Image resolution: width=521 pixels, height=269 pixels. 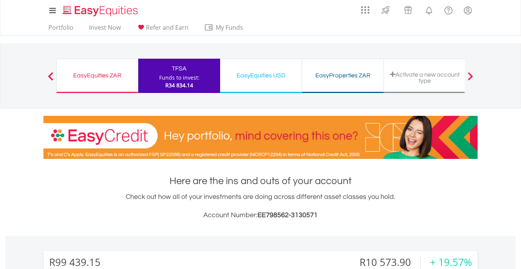 I want to click on h1: Here are the ins and outs of your account, so click(x=260, y=181).